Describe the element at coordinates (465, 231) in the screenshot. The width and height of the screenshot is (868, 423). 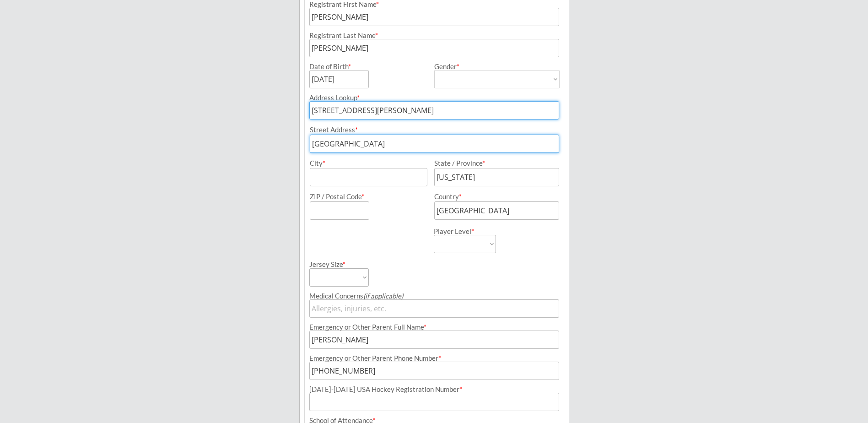
I see `div: Player Level` at that location.